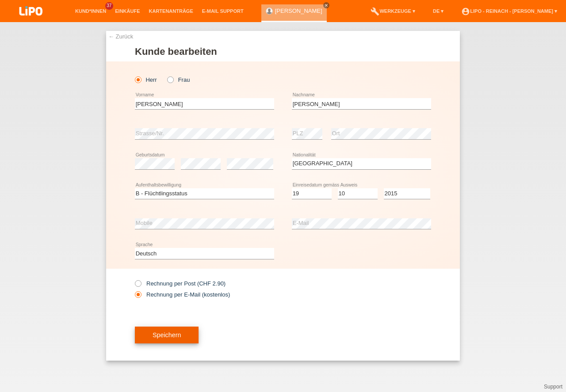 The width and height of the screenshot is (566, 392). Describe the element at coordinates (91, 11) in the screenshot. I see `a: Kund*innen` at that location.